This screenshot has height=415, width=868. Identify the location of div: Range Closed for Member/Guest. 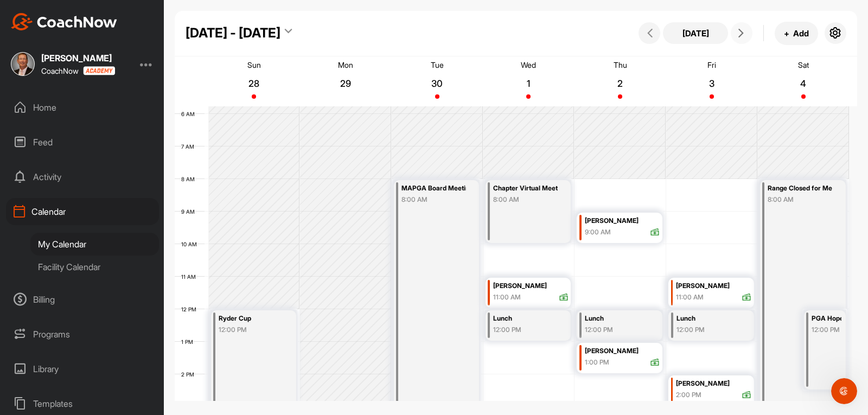
(800, 188).